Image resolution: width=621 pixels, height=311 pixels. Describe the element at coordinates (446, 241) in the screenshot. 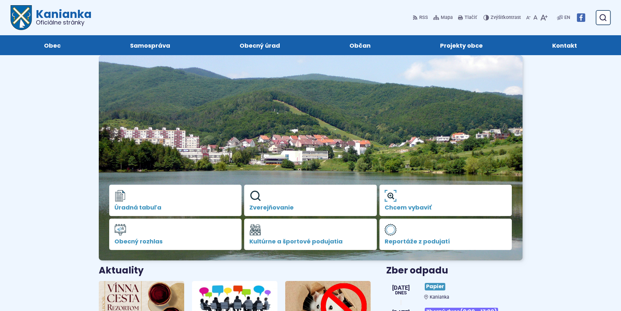

I see `span: Reportáže z podujatí` at that location.